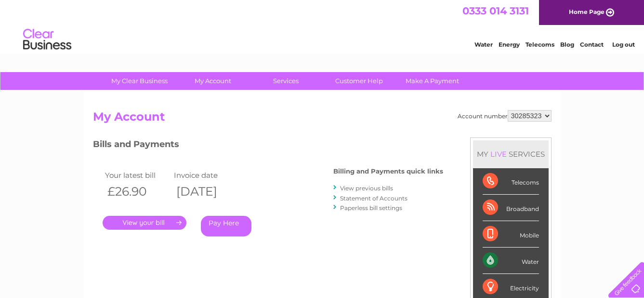  I want to click on a: Paperless bill settings, so click(371, 208).